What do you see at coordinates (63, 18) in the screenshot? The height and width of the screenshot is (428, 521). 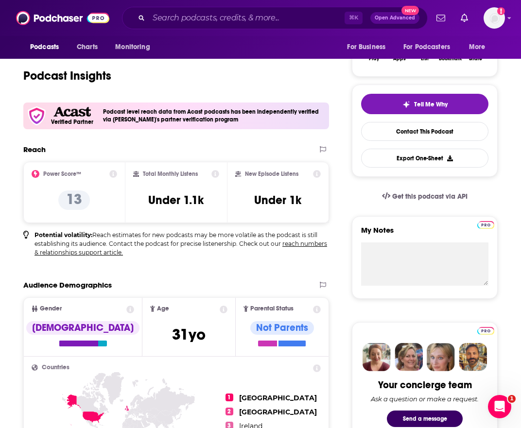 I see `img: Podchaser - Follow, Share and Rate Podcasts` at bounding box center [63, 18].